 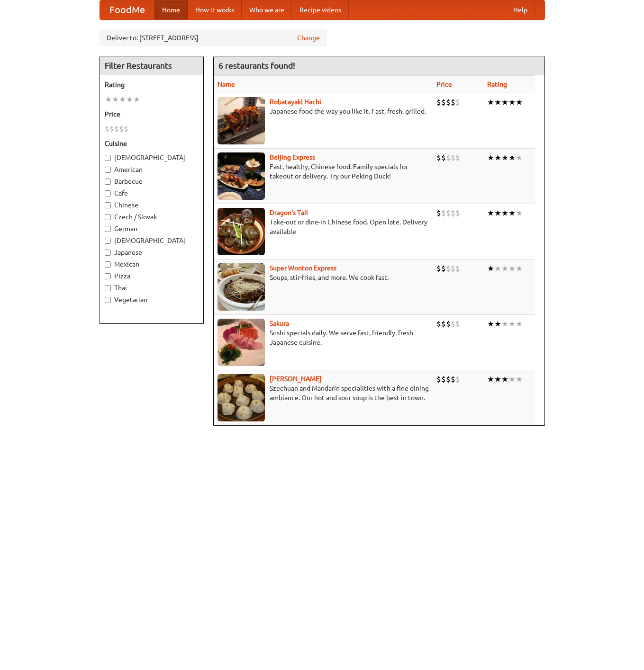 What do you see at coordinates (323, 171) in the screenshot?
I see `p: Fast, healthy, Chinese food. Family specials for takeout or delivery. Try our Peking Duck!` at bounding box center [323, 171].